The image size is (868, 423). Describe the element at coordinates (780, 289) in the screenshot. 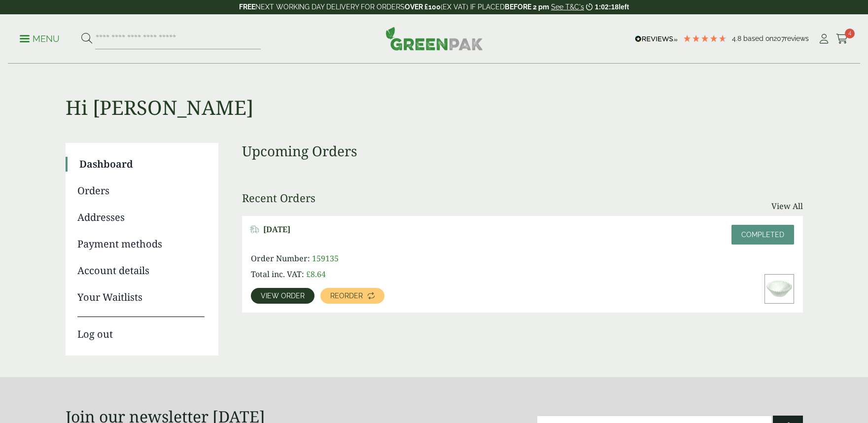

I see `img: 3530026-Small-Muffin-Case-51-x-38mm-300x191.jpg` at that location.